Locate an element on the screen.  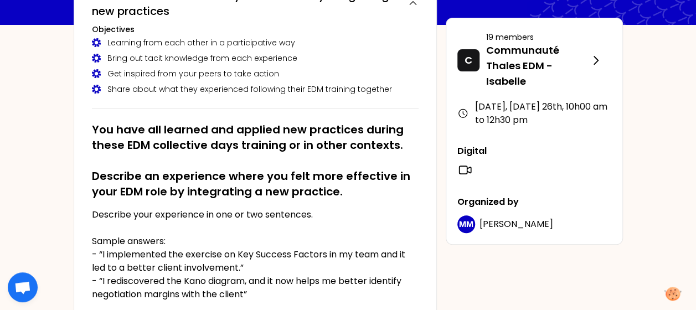
p: C is located at coordinates (468, 60).